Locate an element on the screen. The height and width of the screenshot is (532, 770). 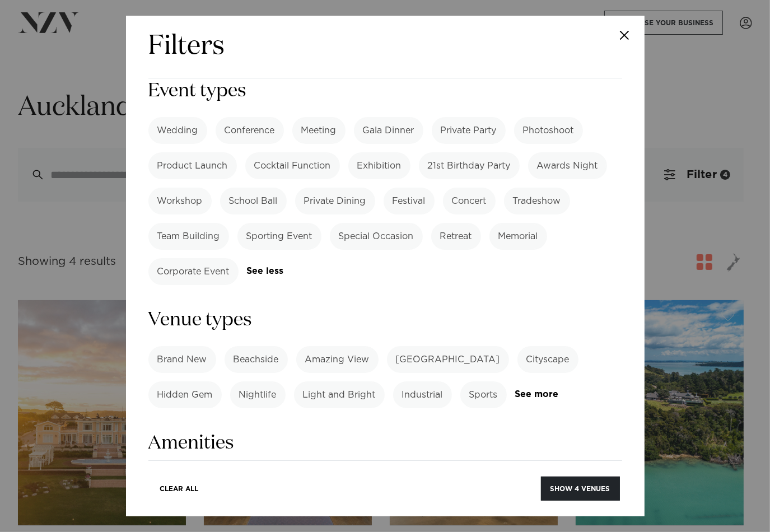
label: Special Occasion is located at coordinates (377, 236).